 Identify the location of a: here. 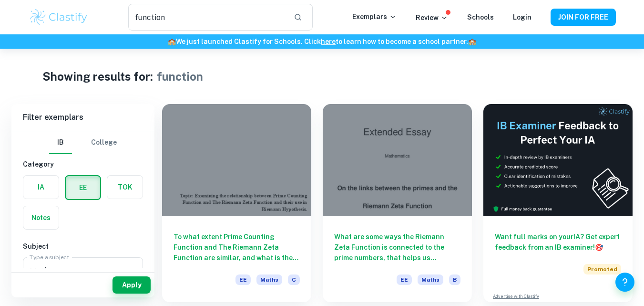
(328, 42).